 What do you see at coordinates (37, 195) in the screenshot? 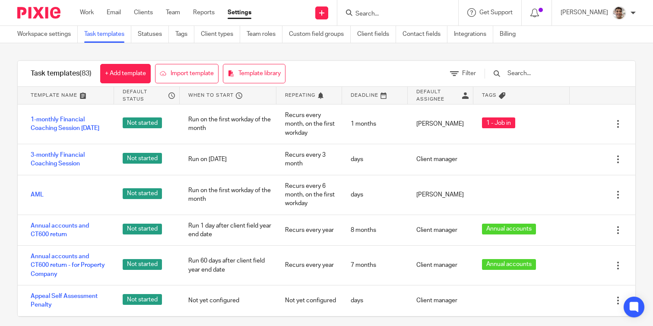
I see `a: AML` at bounding box center [37, 195].